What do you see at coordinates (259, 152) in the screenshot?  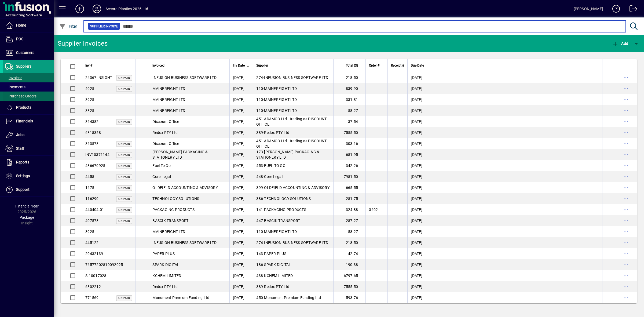 I see `span: 173` at bounding box center [259, 152].